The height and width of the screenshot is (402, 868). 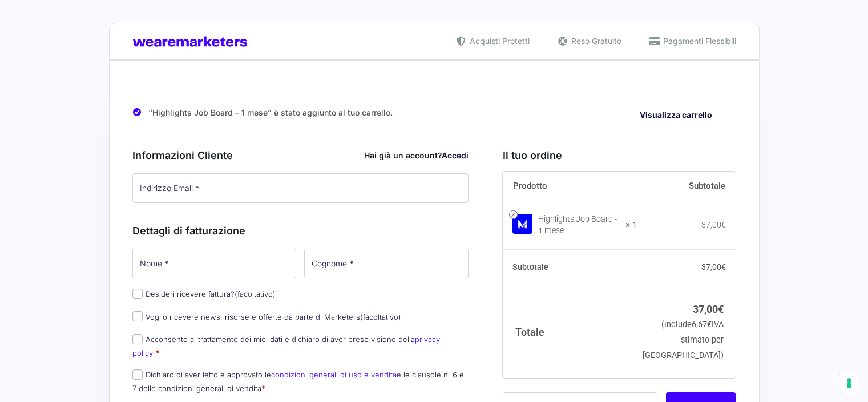 I want to click on input: Dichiaro di aver letto e approvato lecondizioni generali di uso e venditae le clausole n. 6 e 7 d..., so click(x=138, y=374).